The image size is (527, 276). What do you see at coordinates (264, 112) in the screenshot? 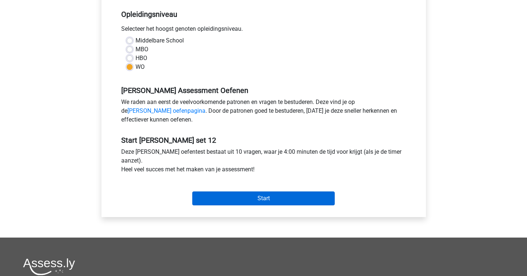
I see `div: We raden aan eerst de veelvoorkomende patronen en vragen te bestuderen. Deze vind je op de . Door...` at bounding box center [264, 112].